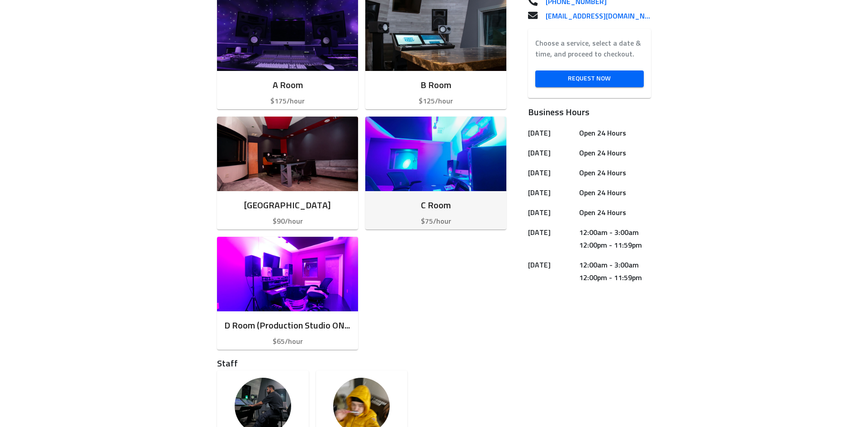  What do you see at coordinates (436, 221) in the screenshot?
I see `p: $75/hour` at bounding box center [436, 221].